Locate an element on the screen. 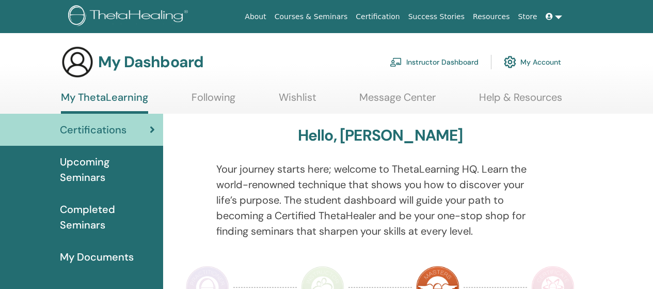 This screenshot has width=653, height=289. span: Certifications is located at coordinates (93, 130).